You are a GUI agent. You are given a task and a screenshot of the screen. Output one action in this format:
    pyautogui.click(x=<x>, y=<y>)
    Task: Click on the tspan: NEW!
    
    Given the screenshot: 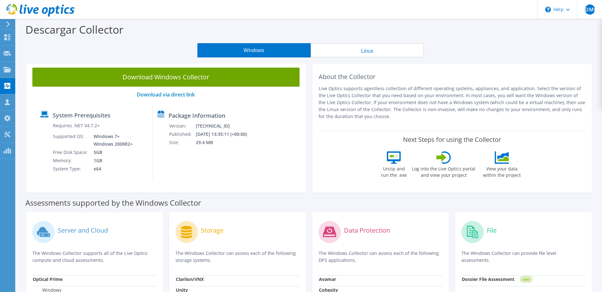 What is the action you would take?
    pyautogui.click(x=526, y=279)
    